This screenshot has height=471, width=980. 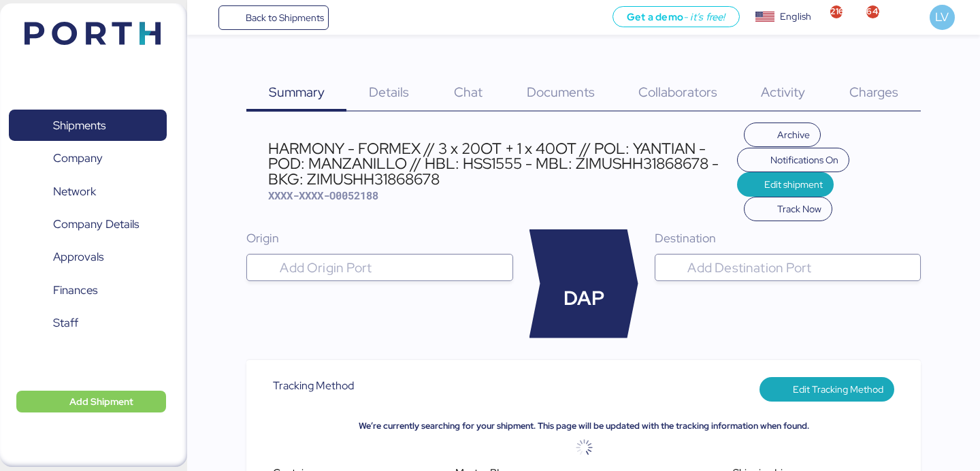 I want to click on span: Shipments, so click(x=79, y=125).